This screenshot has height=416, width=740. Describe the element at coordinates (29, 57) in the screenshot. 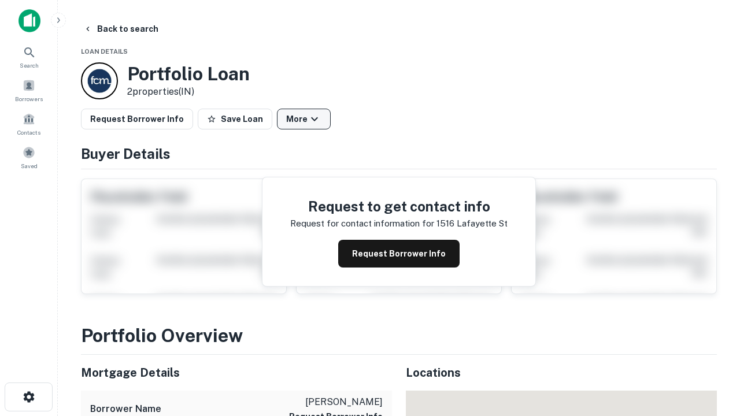

I see `a: Search` at that location.